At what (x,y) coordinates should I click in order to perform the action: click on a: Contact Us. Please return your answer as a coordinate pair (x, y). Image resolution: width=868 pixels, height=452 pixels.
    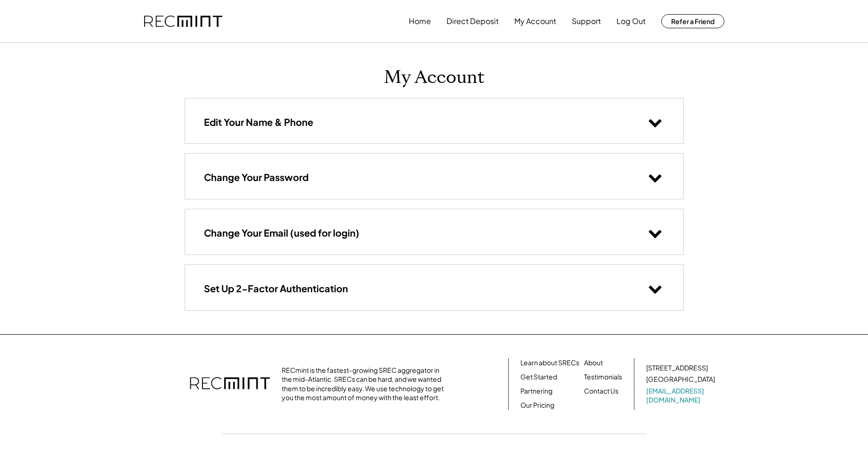
    Looking at the image, I should click on (601, 391).